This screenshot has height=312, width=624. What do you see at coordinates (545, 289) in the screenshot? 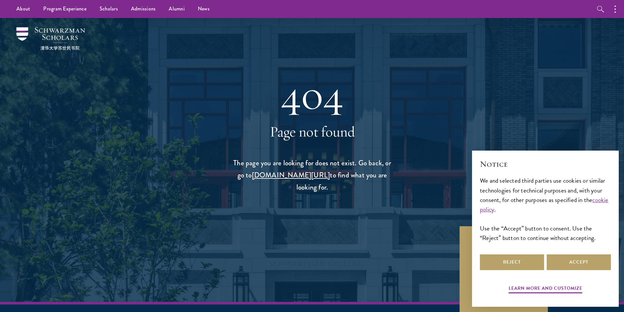
I see `button: Learn more and customize` at bounding box center [545, 289].